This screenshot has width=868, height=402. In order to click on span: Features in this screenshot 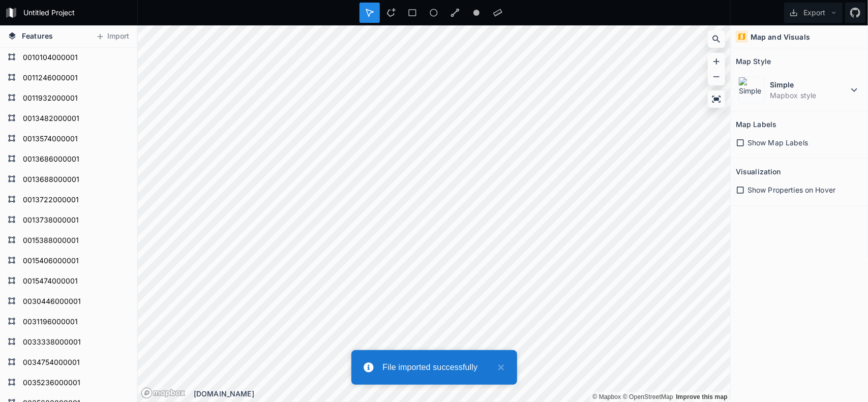, I will do `click(37, 35)`.